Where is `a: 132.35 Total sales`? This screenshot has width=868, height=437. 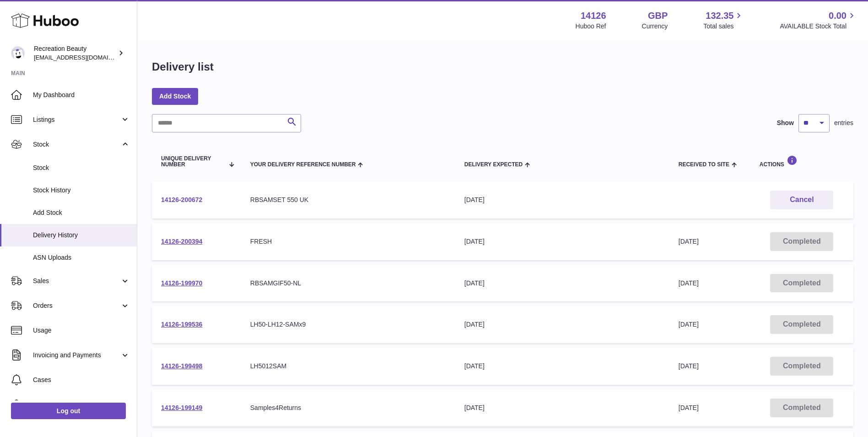 a: 132.35 Total sales is located at coordinates (723, 20).